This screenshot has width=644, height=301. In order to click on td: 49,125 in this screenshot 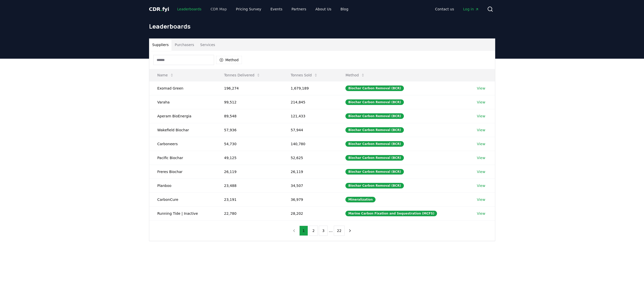, I will do `click(249, 157)`.